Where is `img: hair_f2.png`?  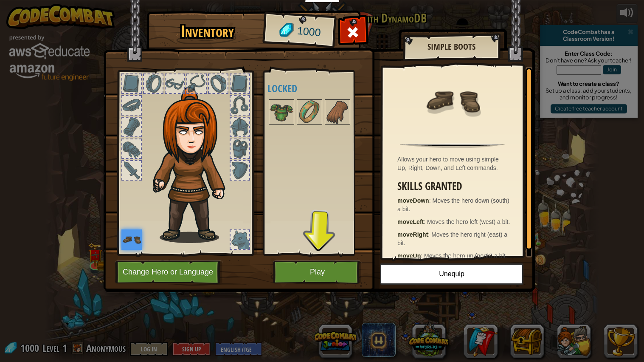 img: hair_f2.png is located at coordinates (194, 165).